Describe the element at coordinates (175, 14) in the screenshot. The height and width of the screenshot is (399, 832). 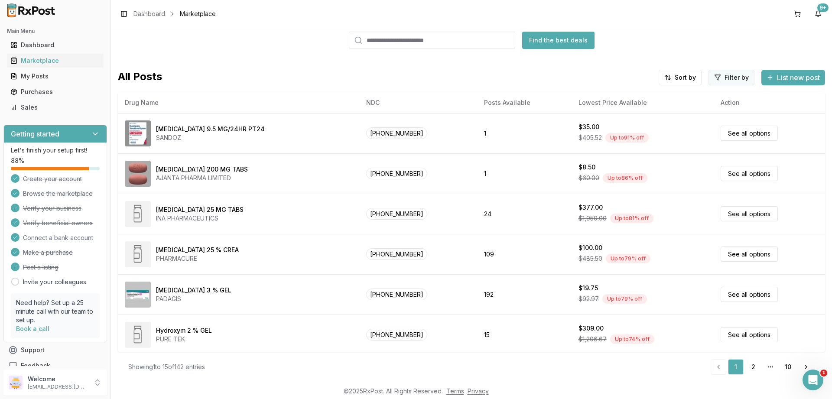
I see `nav: breadcrumb` at that location.